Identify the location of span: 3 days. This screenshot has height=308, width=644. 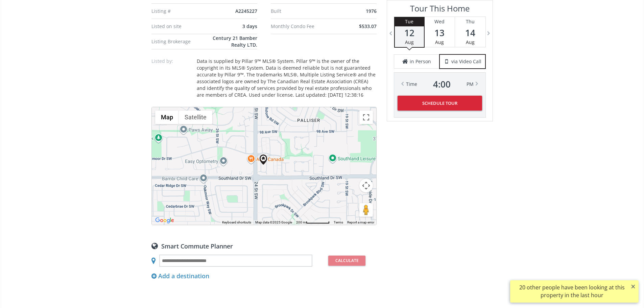
(250, 26).